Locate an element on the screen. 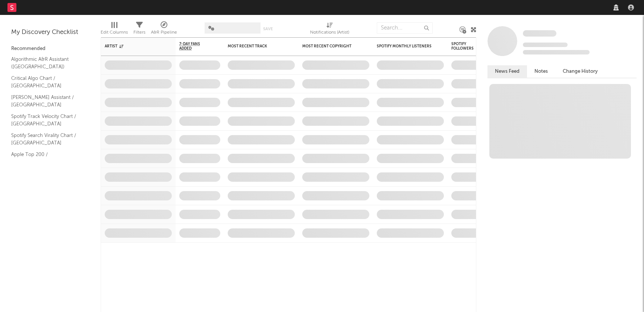  div: Most Recent Copyright is located at coordinates (331, 46).